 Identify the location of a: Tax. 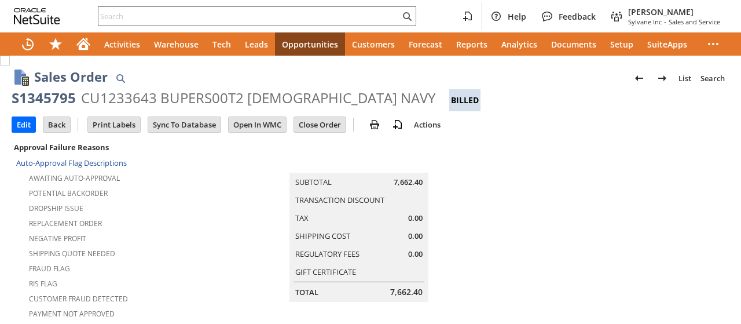
(302, 218).